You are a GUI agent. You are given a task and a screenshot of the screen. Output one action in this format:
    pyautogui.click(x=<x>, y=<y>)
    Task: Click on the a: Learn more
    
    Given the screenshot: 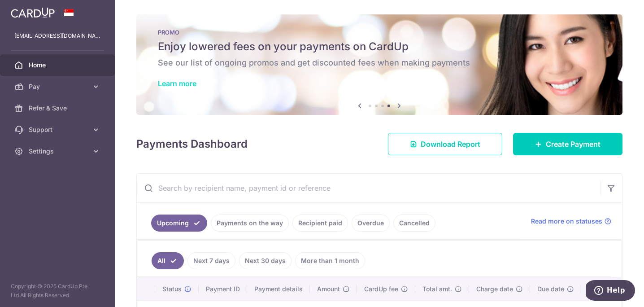 What is the action you would take?
    pyautogui.click(x=177, y=83)
    